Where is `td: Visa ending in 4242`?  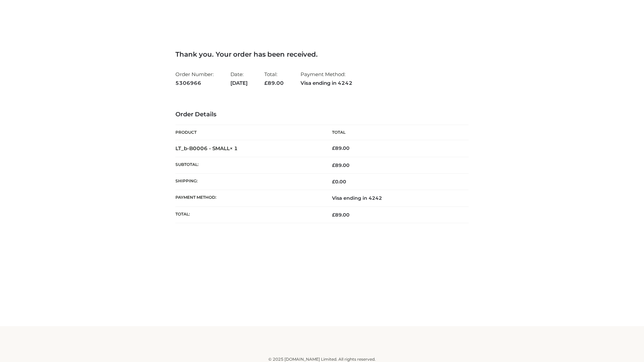
td: Visa ending in 4242 is located at coordinates (395, 198).